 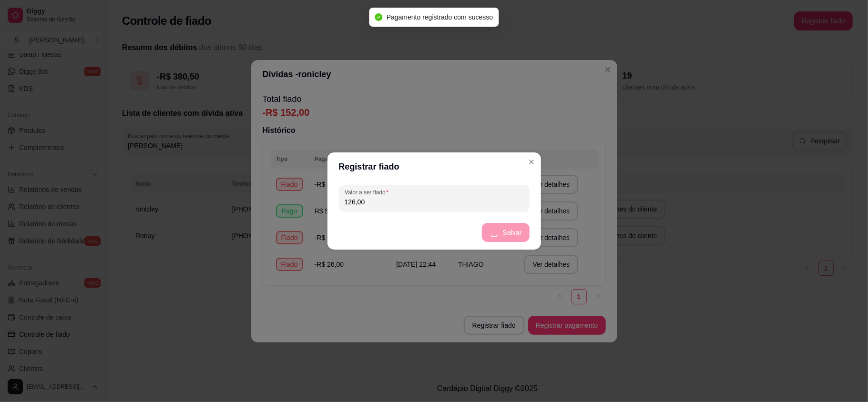 What do you see at coordinates (368, 192) in the screenshot?
I see `label: Valor a ser fiado` at bounding box center [368, 192].